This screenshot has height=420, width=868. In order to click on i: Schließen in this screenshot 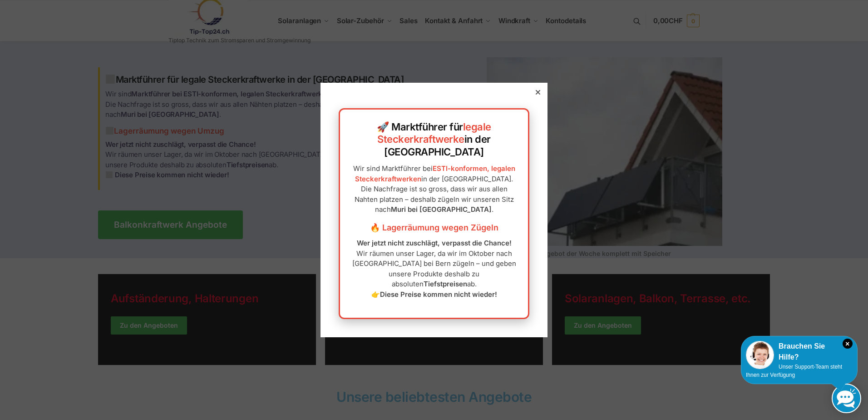, I will do `click(848, 343)`.